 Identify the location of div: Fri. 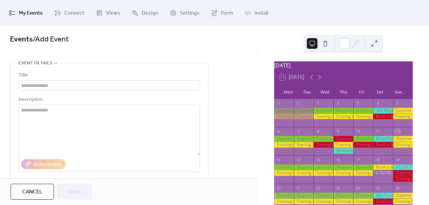
(362, 92).